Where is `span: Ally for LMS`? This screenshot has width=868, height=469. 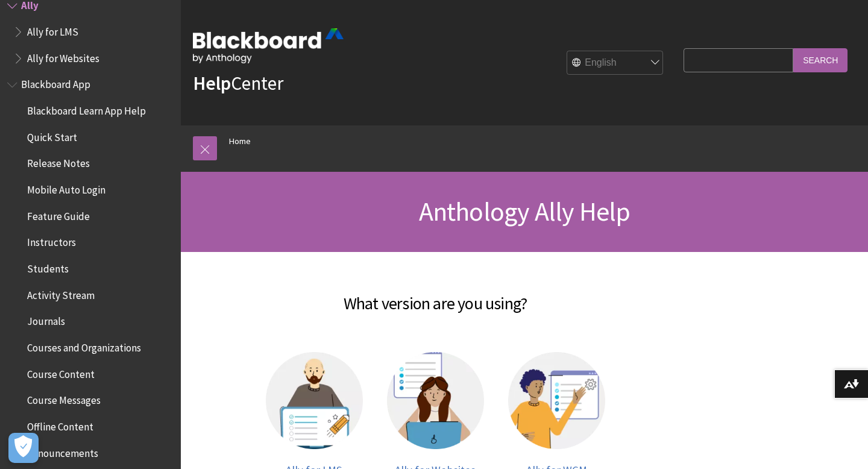 span: Ally for LMS is located at coordinates (53, 30).